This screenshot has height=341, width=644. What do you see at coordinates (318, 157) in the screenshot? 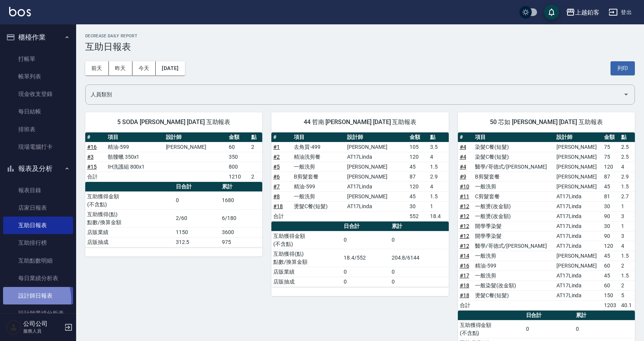
I see `td: 精油洗剪餐` at bounding box center [318, 157].